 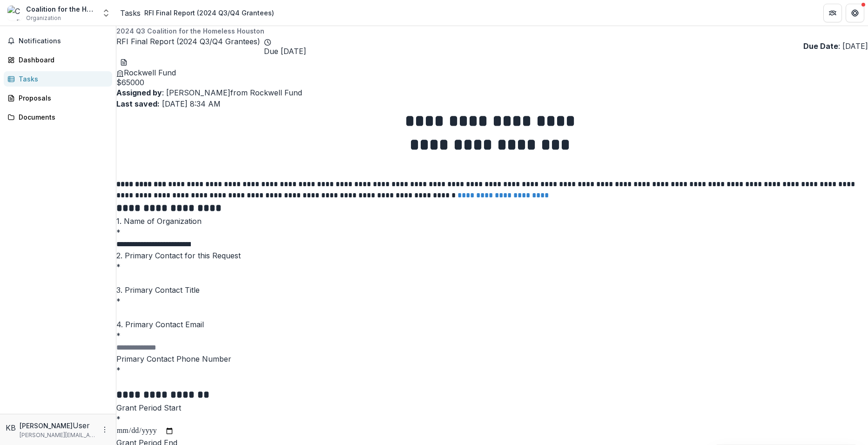 What do you see at coordinates (139, 93) in the screenshot?
I see `strong: Assigned by` at bounding box center [139, 93].